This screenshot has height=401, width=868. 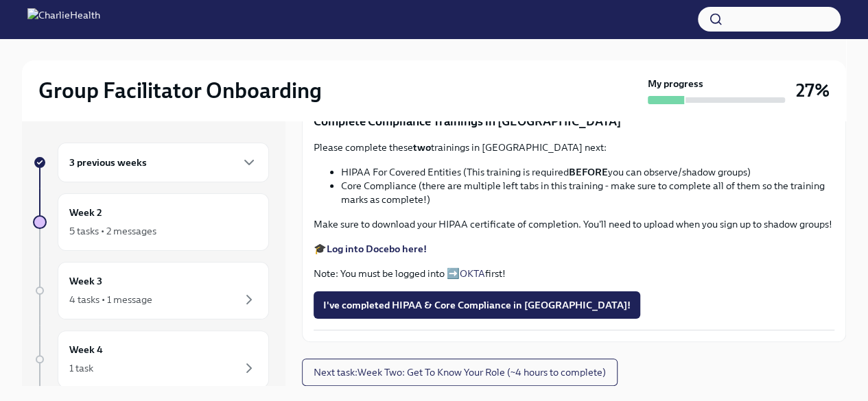 What do you see at coordinates (472, 274) in the screenshot?
I see `a: OKTA` at bounding box center [472, 274].